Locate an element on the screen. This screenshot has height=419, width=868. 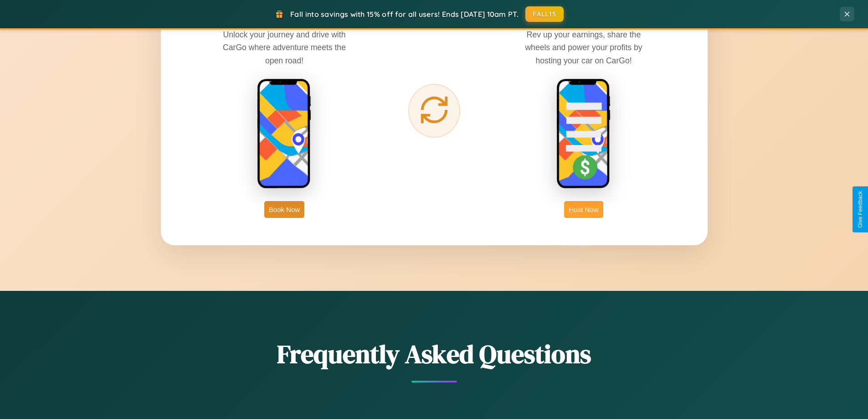
div: Give Feedback is located at coordinates (860, 209).